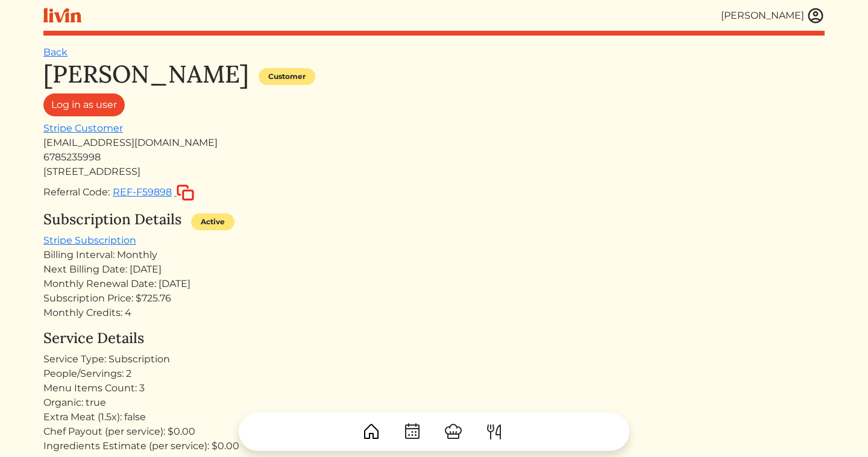 This screenshot has width=868, height=457. What do you see at coordinates (112, 219) in the screenshot?
I see `h4: Subscription Details` at bounding box center [112, 219].